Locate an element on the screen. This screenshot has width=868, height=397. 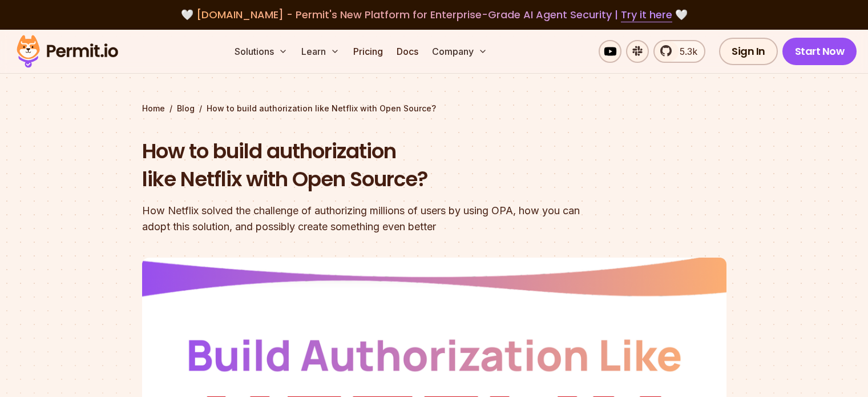
h1: How to build authorization like Netflix with Open Source? is located at coordinates (362, 165).